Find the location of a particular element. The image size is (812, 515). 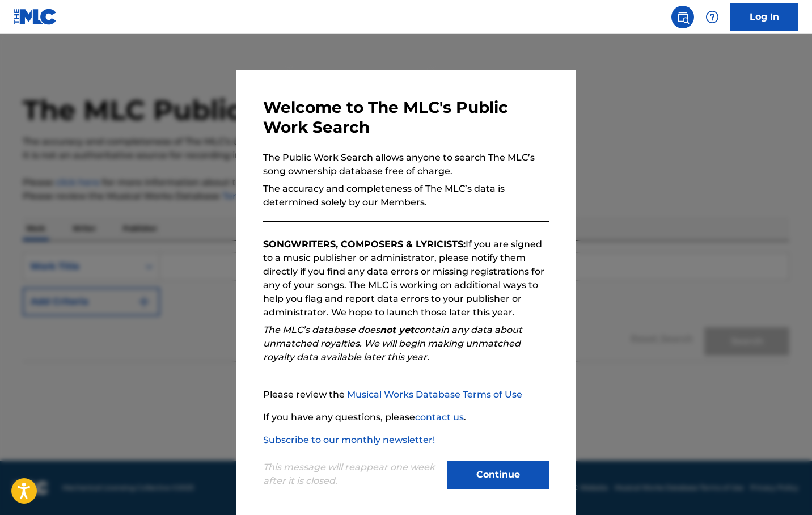

p: If you have any questions, please . is located at coordinates (406, 417).